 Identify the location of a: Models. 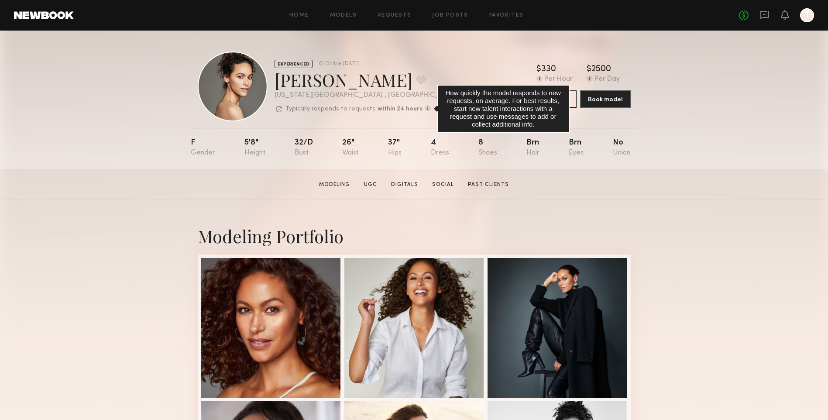
(343, 15).